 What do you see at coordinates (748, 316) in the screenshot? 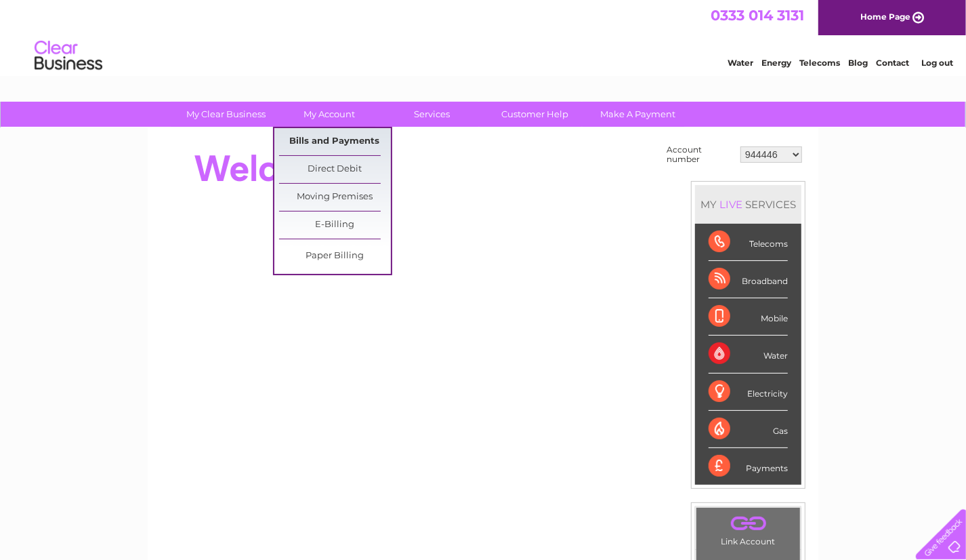
I see `div: Mobile` at bounding box center [748, 316].